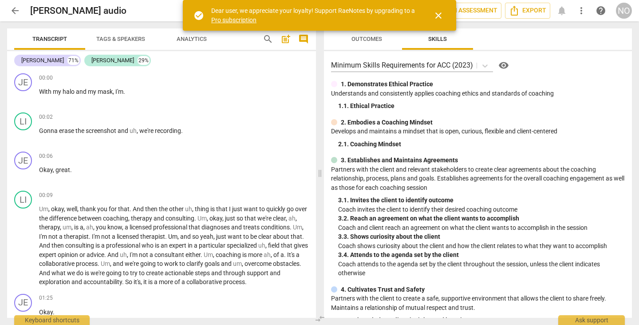  Describe the element at coordinates (383, 289) in the screenshot. I see `p: 4. Cultivates Trust and Safety` at that location.